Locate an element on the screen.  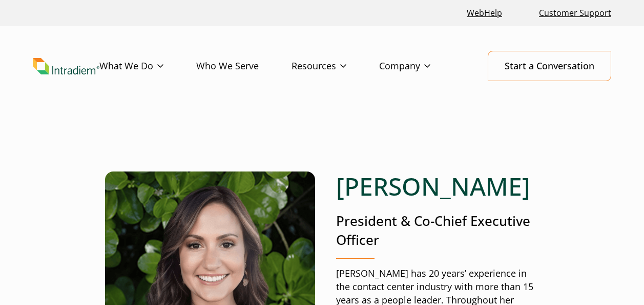
a: Who We Serve is located at coordinates (244, 66).